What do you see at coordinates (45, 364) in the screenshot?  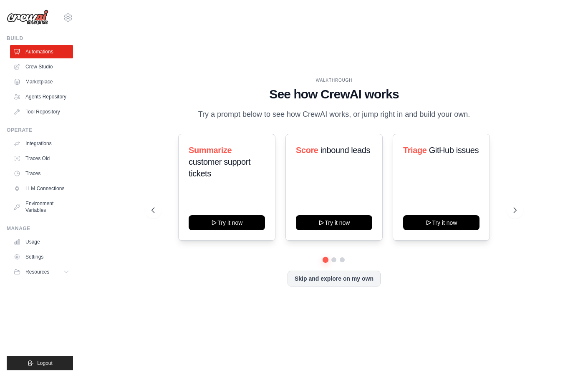 I see `span: Logout` at bounding box center [45, 364].